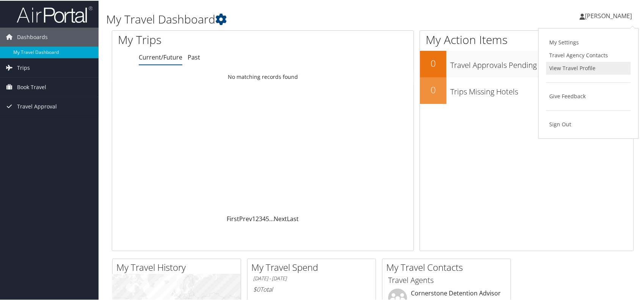 The width and height of the screenshot is (644, 300). What do you see at coordinates (37, 106) in the screenshot?
I see `span: Travel Approval` at bounding box center [37, 106].